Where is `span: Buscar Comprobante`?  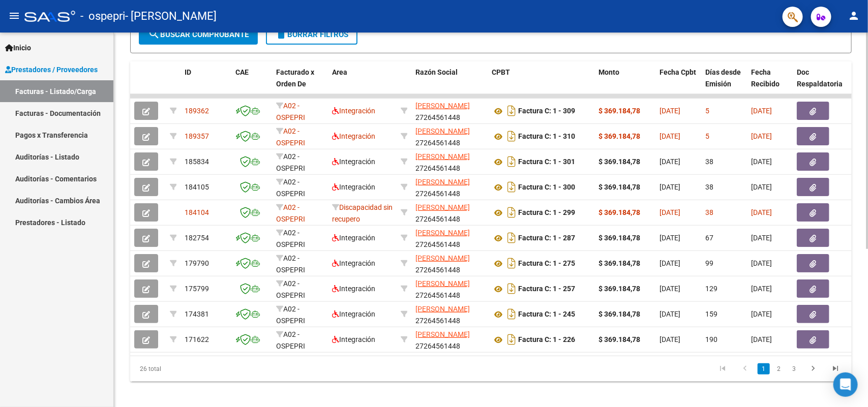
span: Buscar Comprobante is located at coordinates (198, 34).